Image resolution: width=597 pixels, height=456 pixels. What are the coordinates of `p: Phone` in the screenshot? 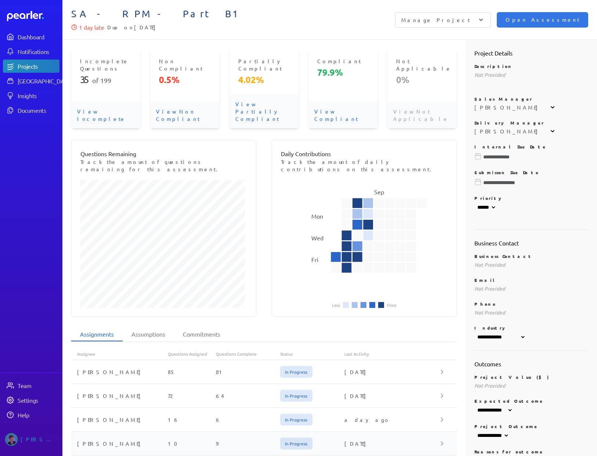 It's located at (532, 304).